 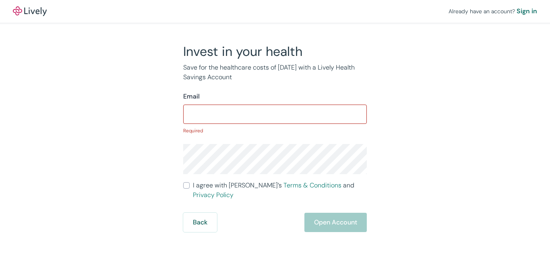 What do you see at coordinates (275, 52) in the screenshot?
I see `h2: Invest in your health` at bounding box center [275, 52].